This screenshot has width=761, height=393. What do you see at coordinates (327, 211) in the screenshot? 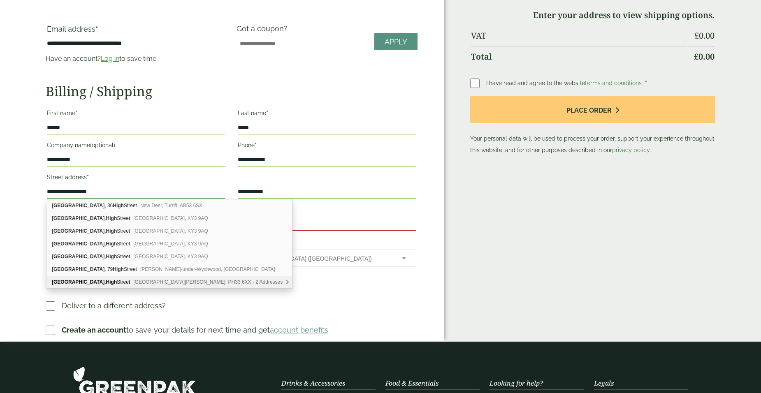
I see `label: Postcode` at bounding box center [327, 211].